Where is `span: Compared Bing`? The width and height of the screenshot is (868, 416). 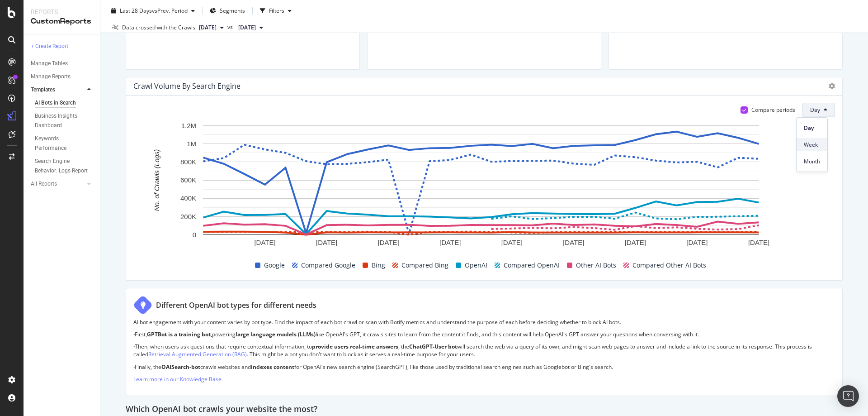
span: Compared Bing is located at coordinates (425, 265).